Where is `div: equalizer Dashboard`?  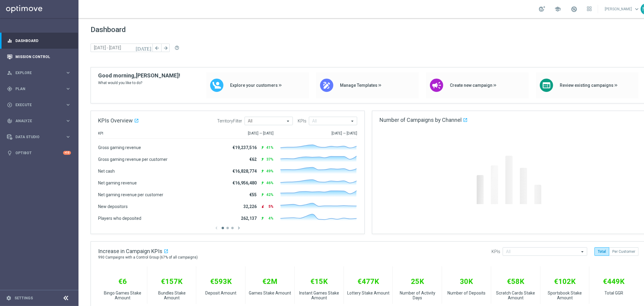
div: equalizer Dashboard is located at coordinates (39, 41).